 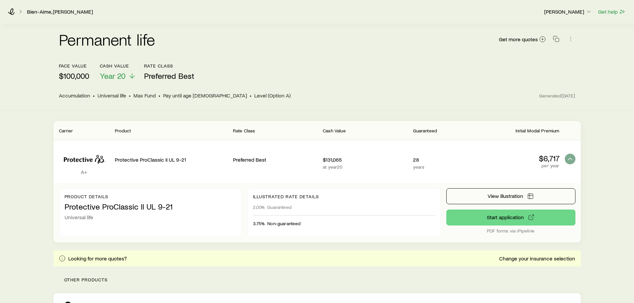 I want to click on p: $100,000, so click(x=74, y=76).